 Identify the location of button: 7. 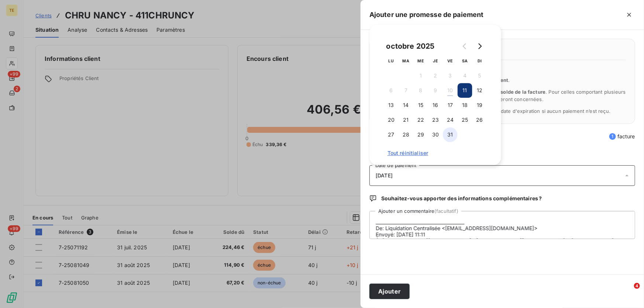
(406, 91).